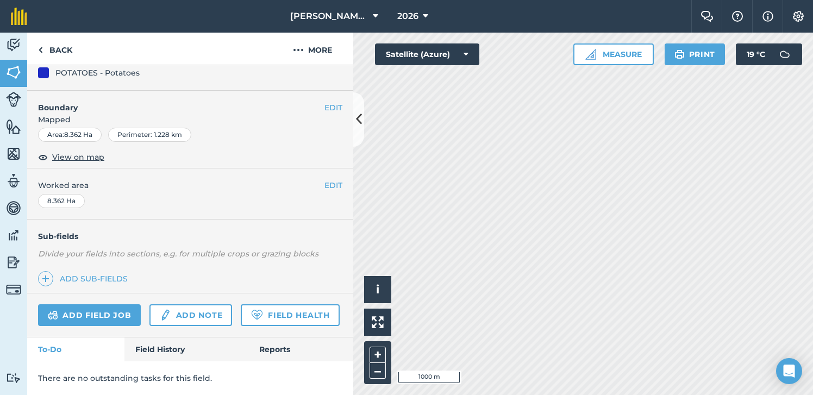  Describe the element at coordinates (695, 54) in the screenshot. I see `button: Print` at that location.